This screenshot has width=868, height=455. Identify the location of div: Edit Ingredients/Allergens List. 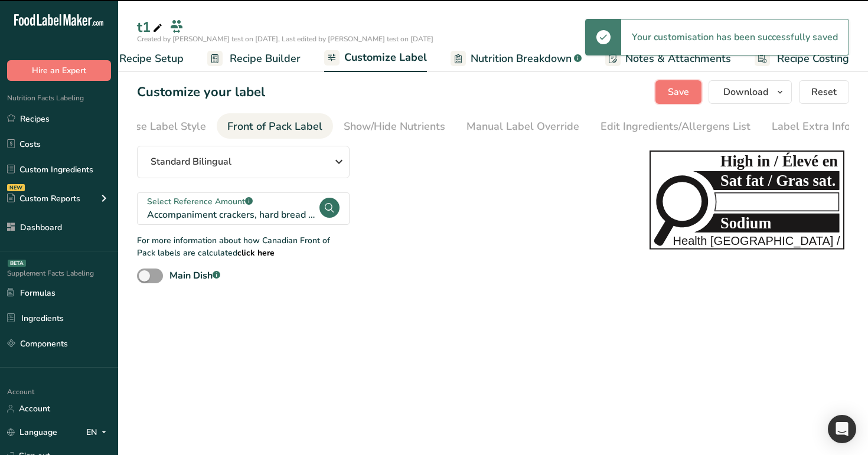
(675, 126).